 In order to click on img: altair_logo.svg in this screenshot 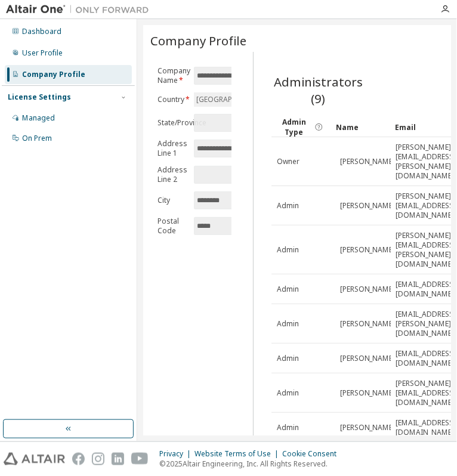, I will do `click(34, 459)`.